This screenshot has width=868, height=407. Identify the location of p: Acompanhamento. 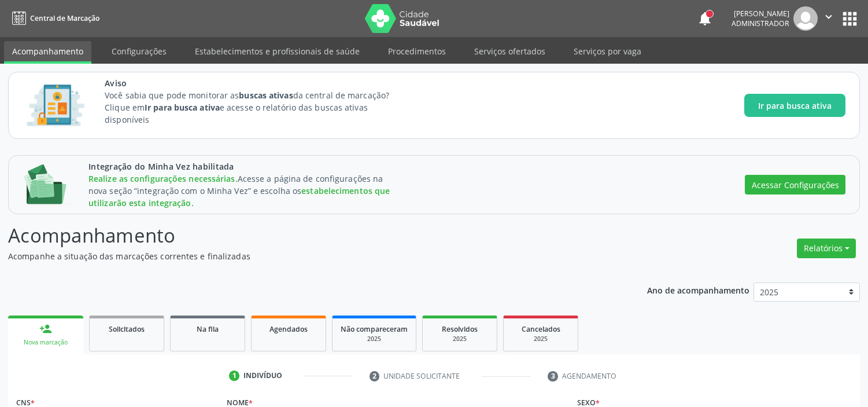
(306, 235).